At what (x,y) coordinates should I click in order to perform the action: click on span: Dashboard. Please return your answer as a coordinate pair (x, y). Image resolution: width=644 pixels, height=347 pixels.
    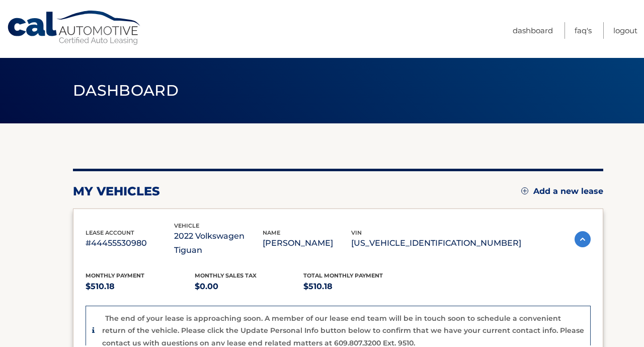
    Looking at the image, I should click on (126, 90).